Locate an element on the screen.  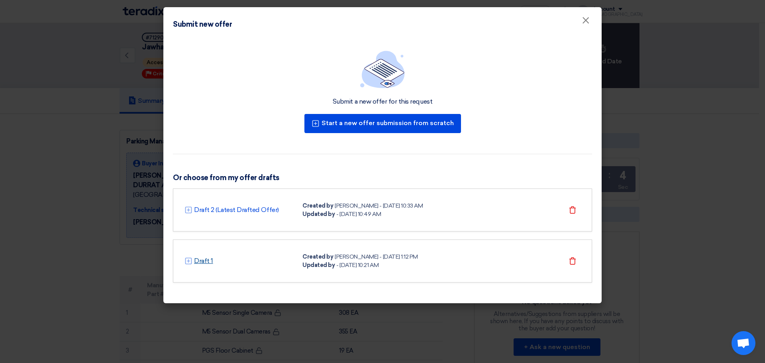
div: Submit new offer is located at coordinates (202, 24).